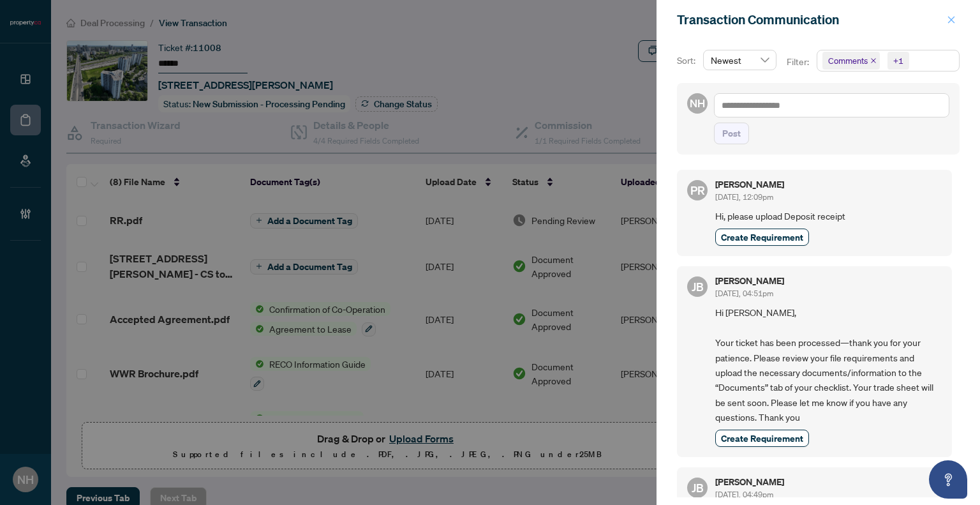 This screenshot has width=980, height=505. Describe the element at coordinates (810, 20) in the screenshot. I see `div: Transaction Communication` at that location.